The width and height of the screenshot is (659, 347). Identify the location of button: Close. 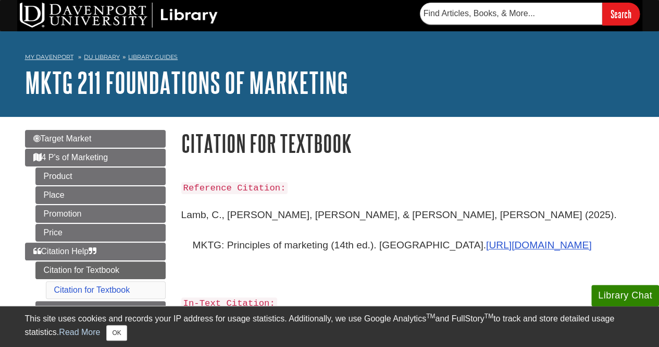
(116, 333).